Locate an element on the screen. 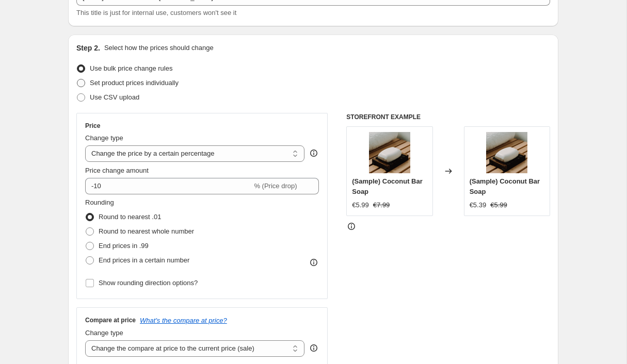 This screenshot has height=364, width=627. h3: Price is located at coordinates (93, 126).